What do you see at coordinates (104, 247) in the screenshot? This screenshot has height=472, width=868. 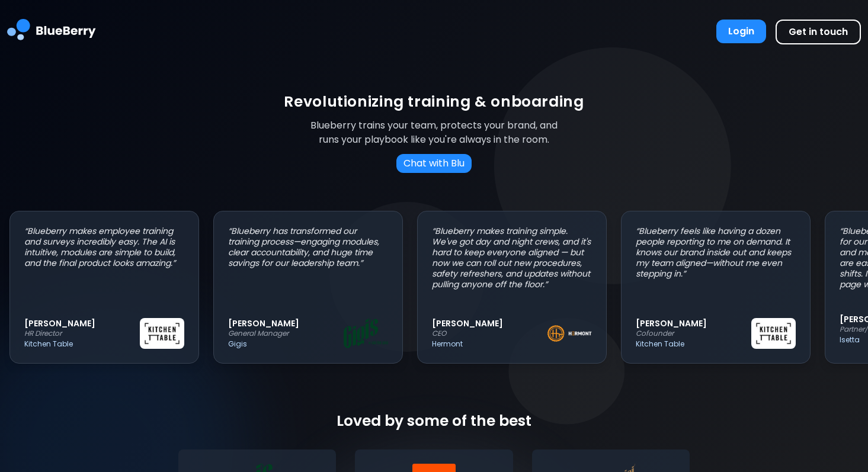 I see `p: “ Blueberry makes employee training and surveys incredibly easy. The AI is intuitive, modules are...` at bounding box center [104, 247].